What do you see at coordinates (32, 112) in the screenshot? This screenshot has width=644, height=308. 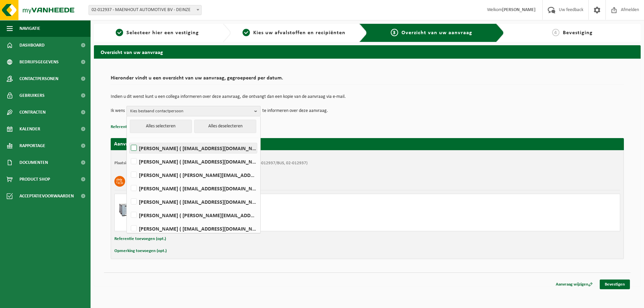 I see `span: Contracten` at bounding box center [32, 112].